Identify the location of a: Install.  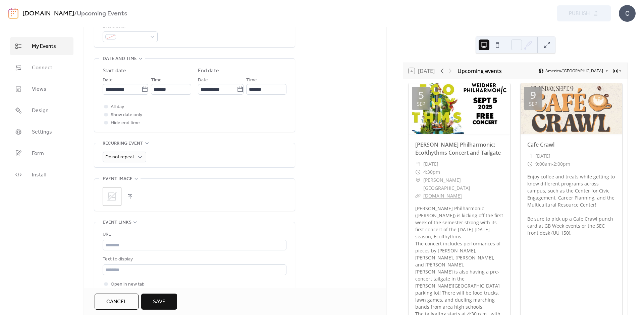
(41, 175).